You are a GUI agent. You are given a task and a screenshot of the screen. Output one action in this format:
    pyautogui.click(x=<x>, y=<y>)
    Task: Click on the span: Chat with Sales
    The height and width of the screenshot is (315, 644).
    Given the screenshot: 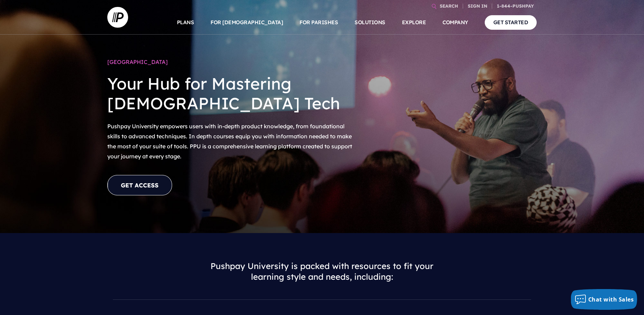 What is the action you would take?
    pyautogui.click(x=611, y=299)
    